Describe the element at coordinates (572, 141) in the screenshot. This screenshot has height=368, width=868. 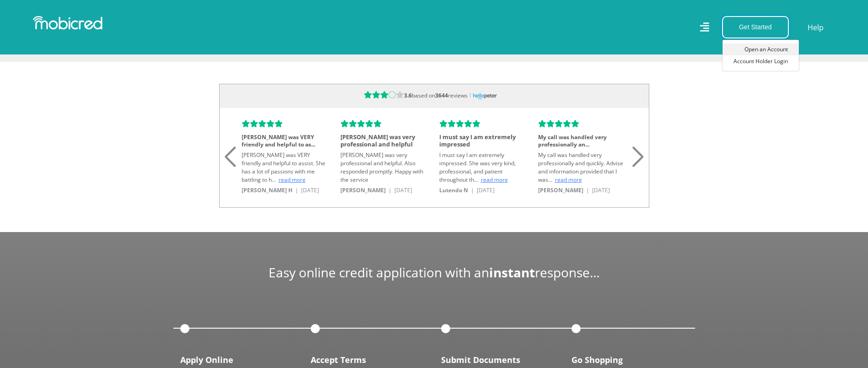
I see `span: My call was handled very professionally an` at that location.